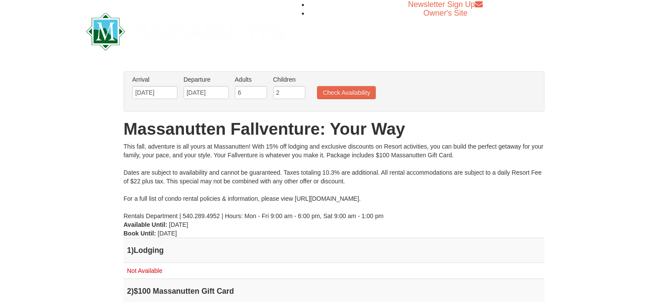  I want to click on a: Owner's Site, so click(445, 13).